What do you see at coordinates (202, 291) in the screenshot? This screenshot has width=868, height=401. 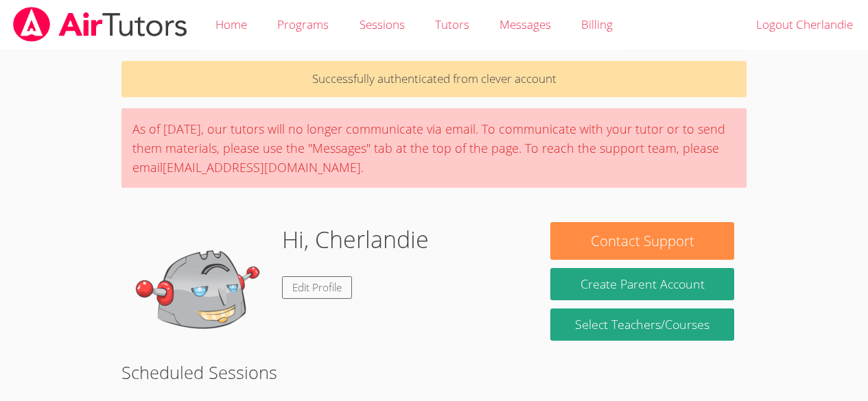 I see `img: default.png` at bounding box center [202, 291].